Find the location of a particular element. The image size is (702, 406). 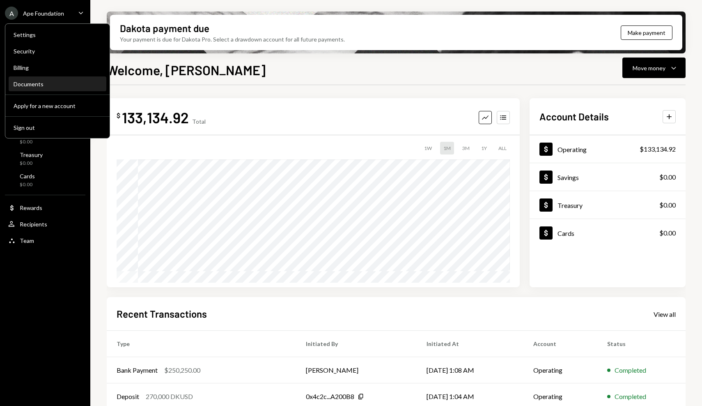

div: Team is located at coordinates (27, 240).